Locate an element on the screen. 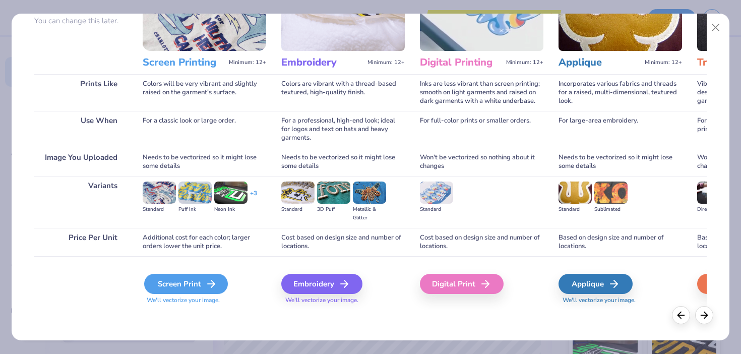  div: Direct-to-film is located at coordinates (714, 209).